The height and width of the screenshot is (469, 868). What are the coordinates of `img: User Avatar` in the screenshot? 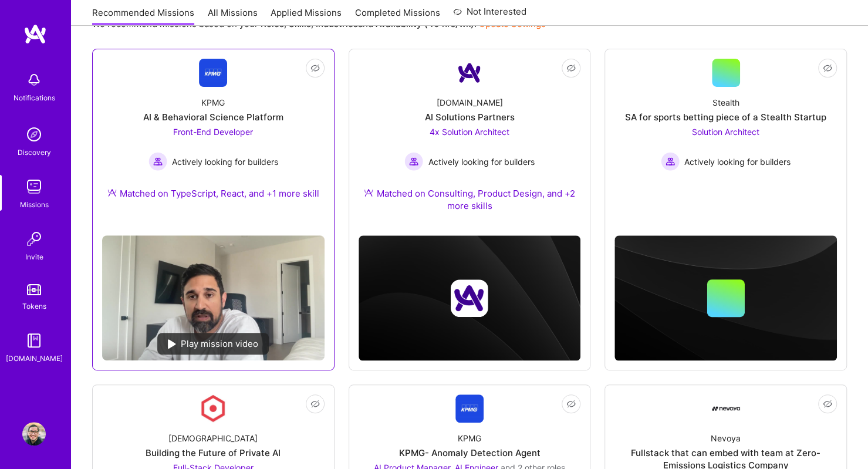 It's located at (34, 433).